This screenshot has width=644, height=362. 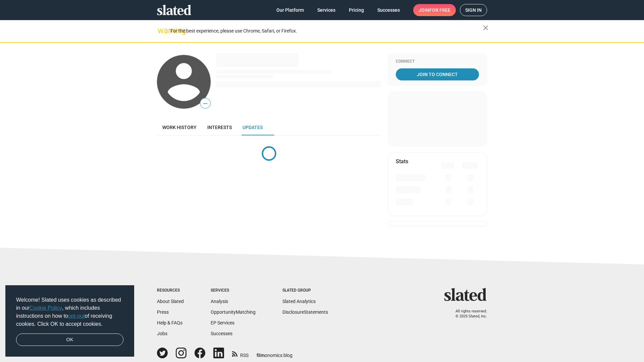 I want to click on a: Our Platform, so click(x=290, y=10).